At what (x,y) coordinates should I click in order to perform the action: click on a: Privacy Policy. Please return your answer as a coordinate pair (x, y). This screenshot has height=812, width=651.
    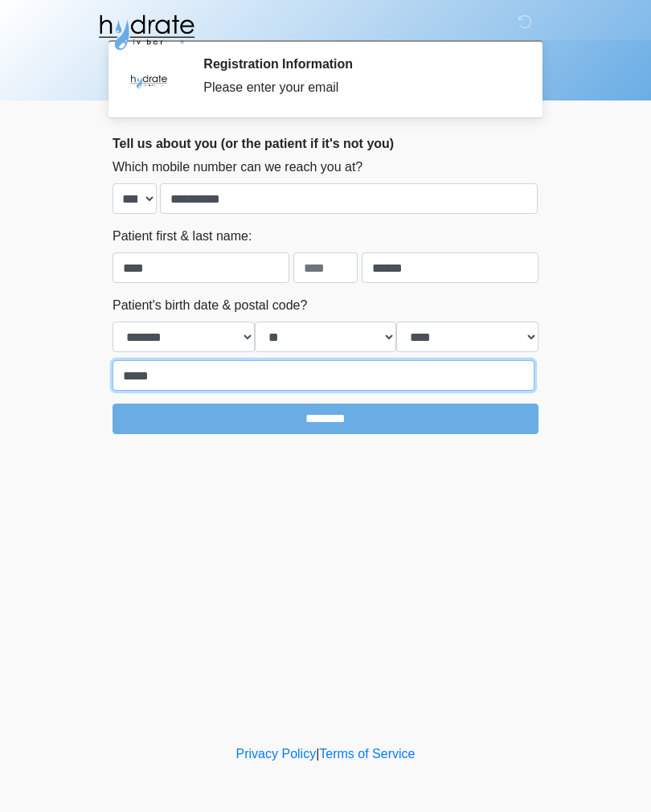
    Looking at the image, I should click on (277, 754).